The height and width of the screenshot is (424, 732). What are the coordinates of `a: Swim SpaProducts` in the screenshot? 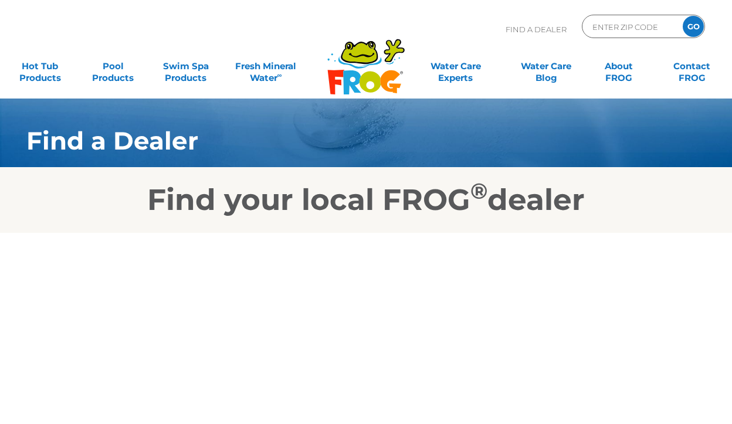 It's located at (186, 66).